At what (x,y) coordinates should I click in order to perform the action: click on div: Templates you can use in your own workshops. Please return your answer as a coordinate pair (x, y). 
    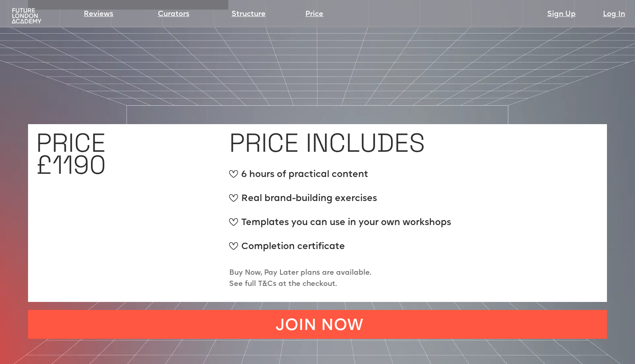
    Looking at the image, I should click on (340, 226).